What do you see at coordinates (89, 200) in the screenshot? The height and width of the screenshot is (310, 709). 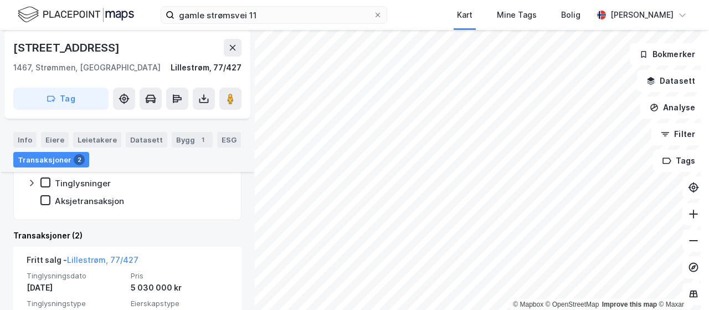 I see `div: Aksjetransaksjon` at bounding box center [89, 200].